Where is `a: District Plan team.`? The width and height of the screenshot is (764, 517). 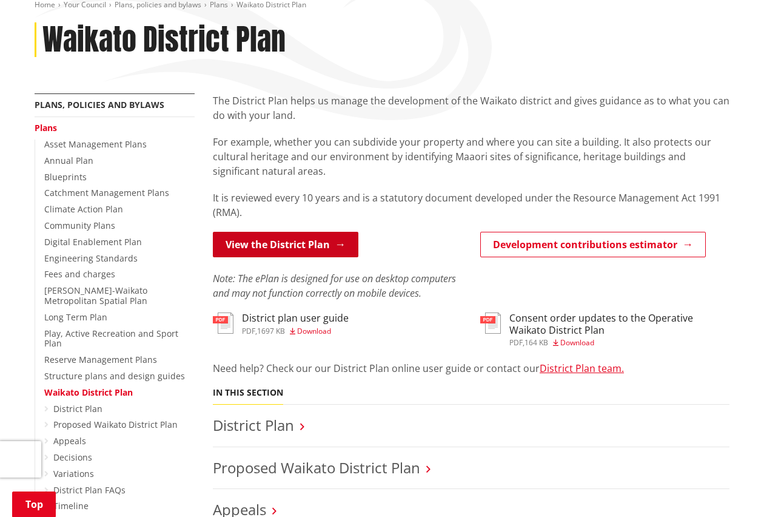
a: District Plan team. is located at coordinates (582, 368).